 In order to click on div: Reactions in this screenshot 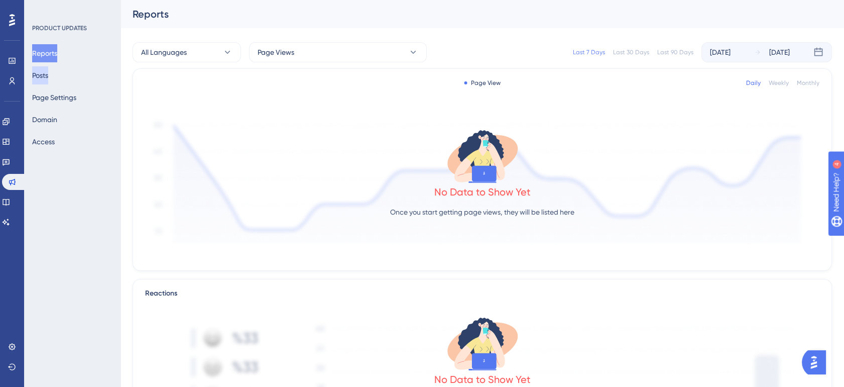, I will do `click(482, 293)`.